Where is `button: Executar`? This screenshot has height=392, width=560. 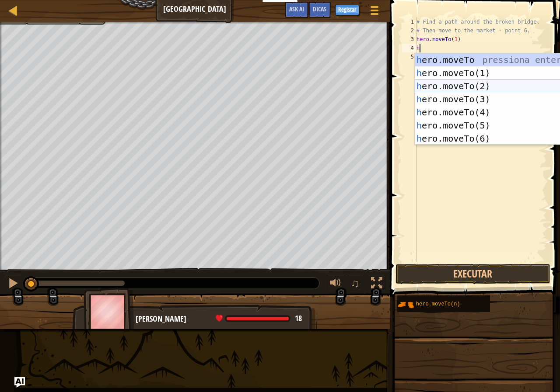 button: Executar is located at coordinates (473, 274).